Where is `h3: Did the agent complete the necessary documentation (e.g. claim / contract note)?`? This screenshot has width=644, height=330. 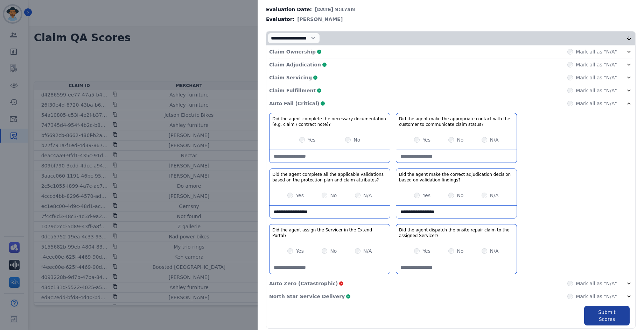
h3: Did the agent complete the necessary documentation (e.g. claim / contract note)? is located at coordinates (330, 122).